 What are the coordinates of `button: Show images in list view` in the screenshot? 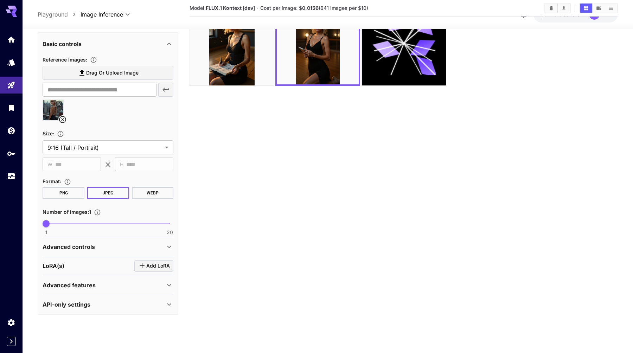 It's located at (611, 8).